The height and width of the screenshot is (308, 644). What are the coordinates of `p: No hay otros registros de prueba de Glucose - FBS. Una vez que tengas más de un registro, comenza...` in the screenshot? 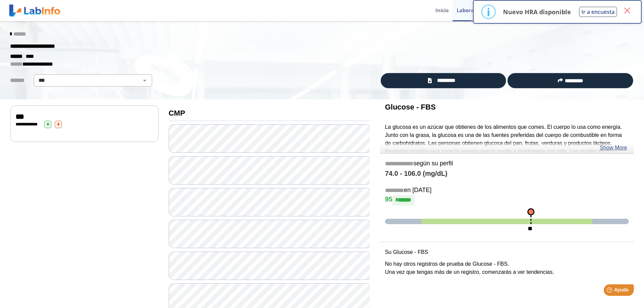 It's located at (507, 268).